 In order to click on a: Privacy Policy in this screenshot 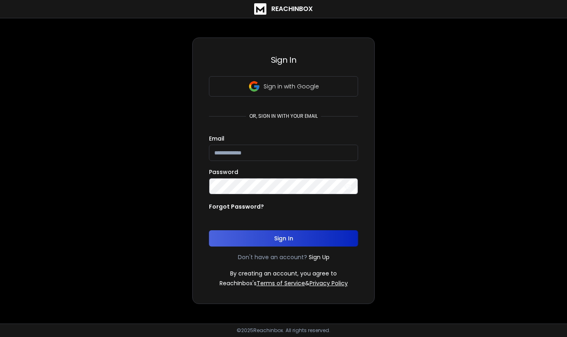, I will do `click(329, 283)`.